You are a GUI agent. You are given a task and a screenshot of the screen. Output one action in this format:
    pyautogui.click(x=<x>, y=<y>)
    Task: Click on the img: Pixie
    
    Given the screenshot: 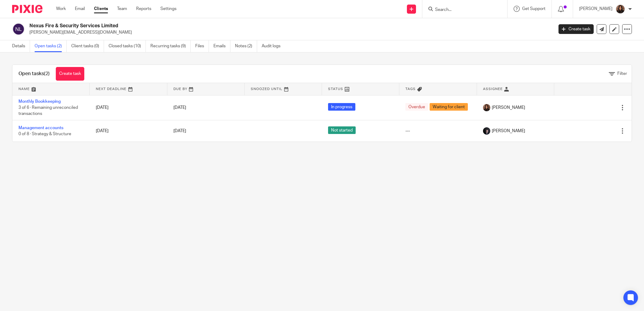 What is the action you would take?
    pyautogui.click(x=27, y=9)
    